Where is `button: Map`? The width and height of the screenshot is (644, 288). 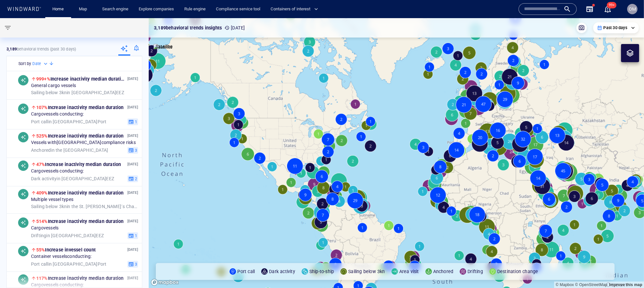 button: Map is located at coordinates (84, 9).